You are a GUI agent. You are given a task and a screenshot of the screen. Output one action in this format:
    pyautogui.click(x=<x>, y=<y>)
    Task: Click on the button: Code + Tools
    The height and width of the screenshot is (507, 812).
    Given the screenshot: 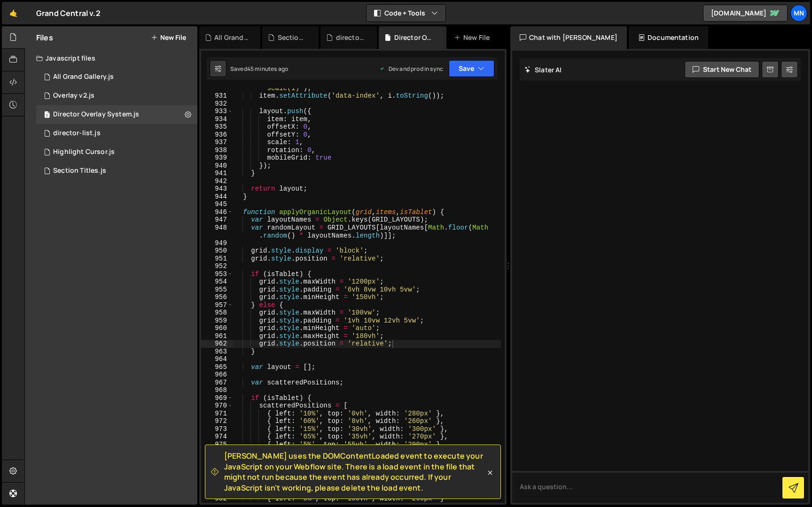 What is the action you would take?
    pyautogui.click(x=406, y=13)
    